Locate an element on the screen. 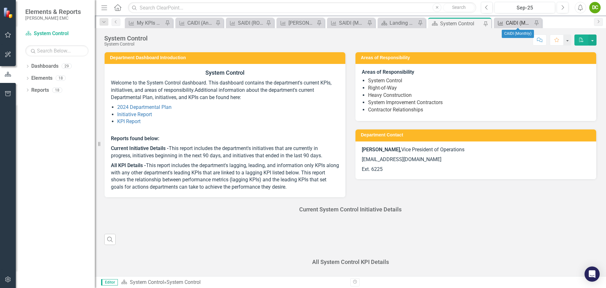 The image size is (606, 288). span: System Improvement Contractors is located at coordinates (405, 102).